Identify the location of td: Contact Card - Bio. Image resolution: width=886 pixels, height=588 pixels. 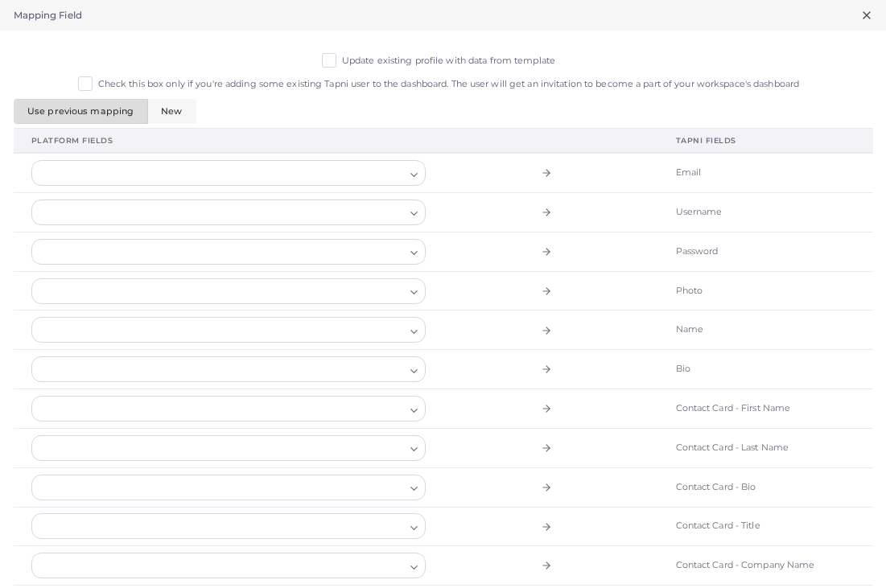
(748, 487).